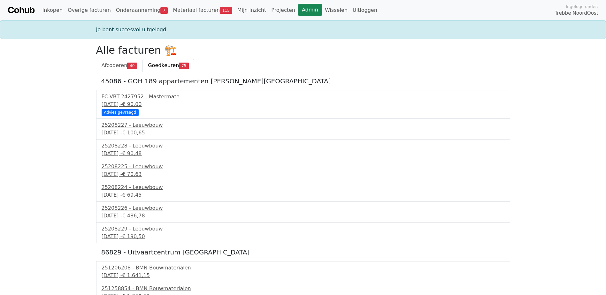 The height and width of the screenshot is (295, 606). What do you see at coordinates (132, 153) in the screenshot?
I see `span: € 90,48` at bounding box center [132, 153].